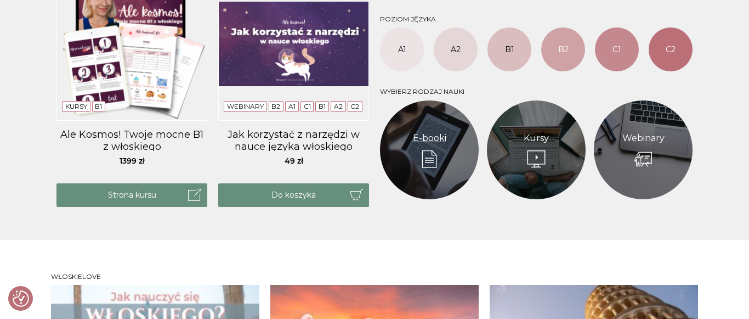  Describe the element at coordinates (375, 276) in the screenshot. I see `h3: Włoskielove` at that location.